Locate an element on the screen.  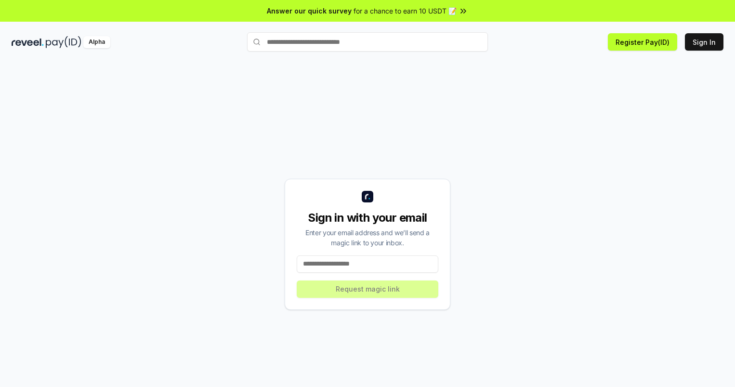
span: for a chance to earn 10 USDT 📝 is located at coordinates (405, 11).